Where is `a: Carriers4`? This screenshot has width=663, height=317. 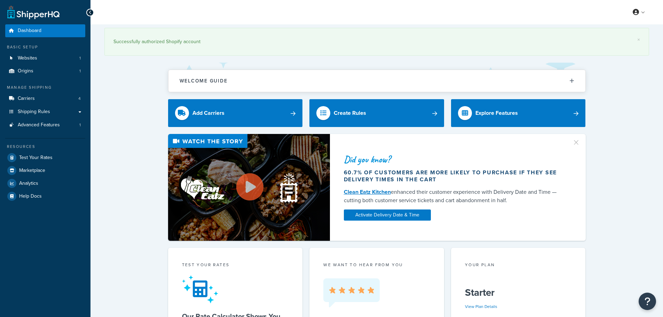 a: Carriers4 is located at coordinates (45, 98).